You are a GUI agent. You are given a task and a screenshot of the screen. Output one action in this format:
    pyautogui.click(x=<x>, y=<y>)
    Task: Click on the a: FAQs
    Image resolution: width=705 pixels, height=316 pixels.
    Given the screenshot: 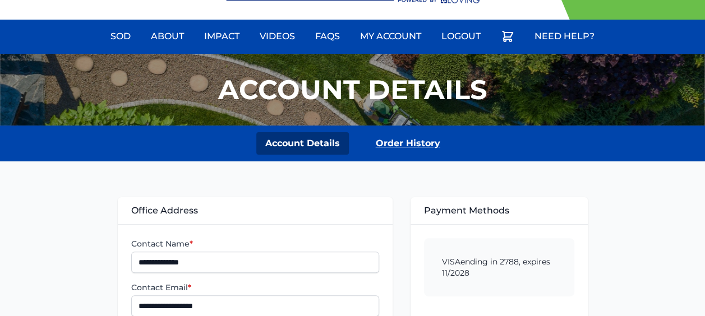 What is the action you would take?
    pyautogui.click(x=327, y=36)
    